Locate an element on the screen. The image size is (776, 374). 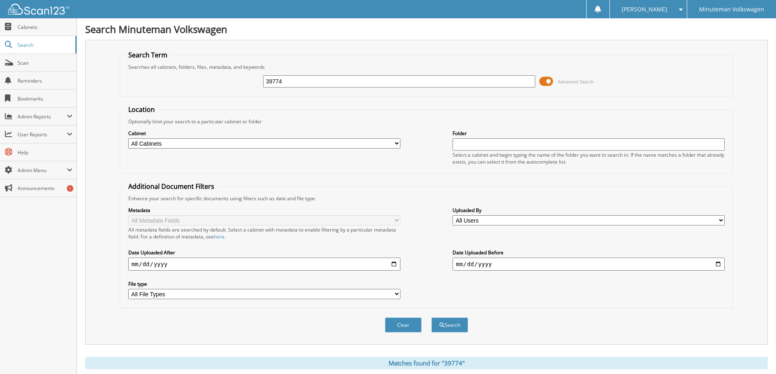
span: Minuteman Volkswagen is located at coordinates (732, 9).